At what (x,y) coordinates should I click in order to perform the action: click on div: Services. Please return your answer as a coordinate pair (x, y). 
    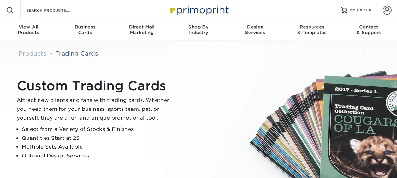
    Looking at the image, I should click on (255, 30).